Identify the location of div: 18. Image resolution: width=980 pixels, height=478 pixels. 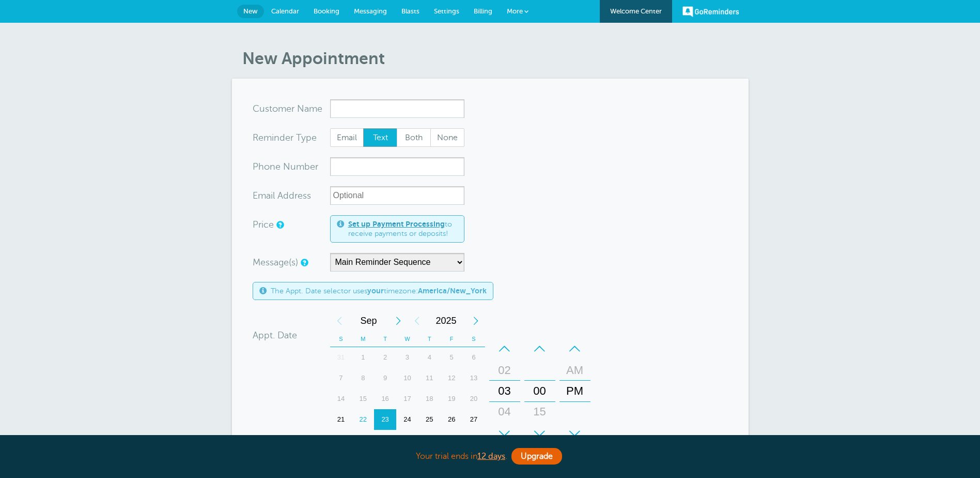
(429, 398).